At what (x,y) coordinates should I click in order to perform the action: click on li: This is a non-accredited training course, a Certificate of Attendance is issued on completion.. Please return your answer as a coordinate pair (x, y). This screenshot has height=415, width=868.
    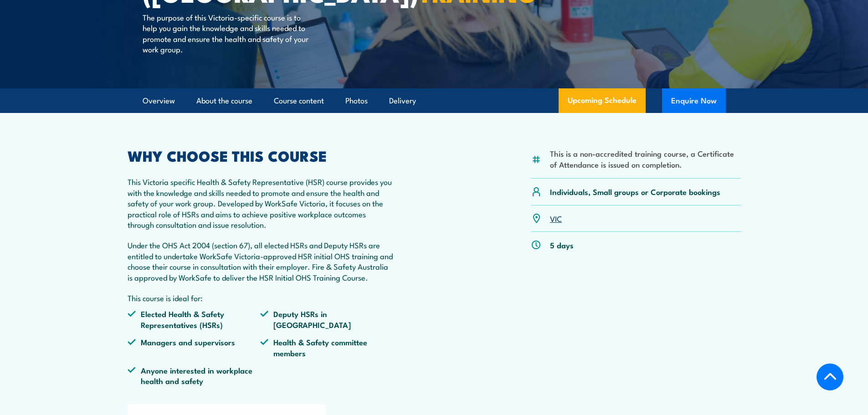
    Looking at the image, I should click on (645, 159).